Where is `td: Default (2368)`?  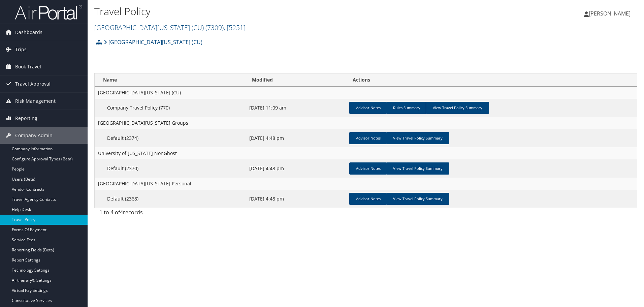
td: Default (2368) is located at coordinates (170, 199).